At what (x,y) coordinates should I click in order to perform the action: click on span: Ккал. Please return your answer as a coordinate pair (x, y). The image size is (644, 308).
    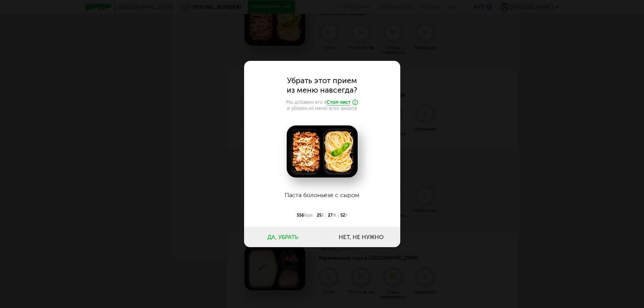
    Looking at the image, I should click on (309, 215).